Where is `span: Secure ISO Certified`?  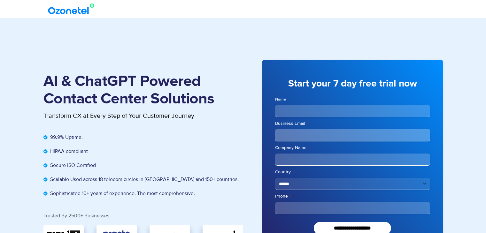 span: Secure ISO Certified is located at coordinates (72, 165).